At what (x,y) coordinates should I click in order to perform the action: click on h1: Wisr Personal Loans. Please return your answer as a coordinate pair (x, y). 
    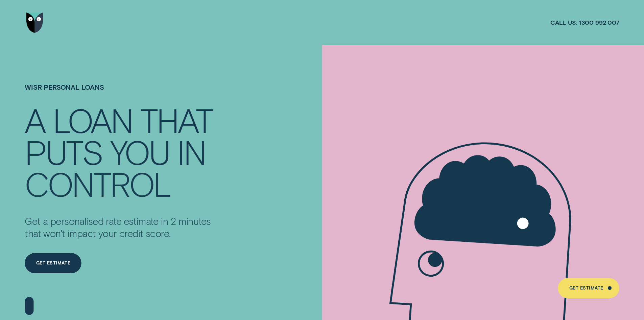
    Looking at the image, I should click on (123, 93).